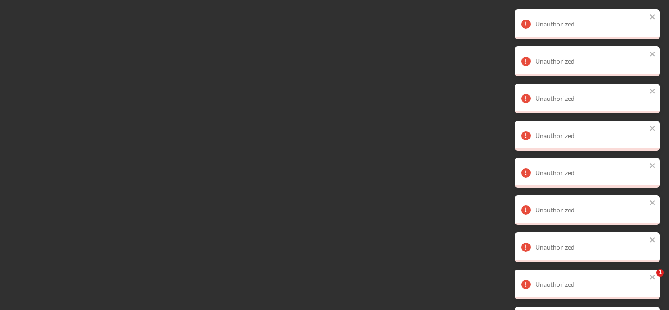 The height and width of the screenshot is (310, 669). Describe the element at coordinates (661, 273) in the screenshot. I see `span: 1` at that location.